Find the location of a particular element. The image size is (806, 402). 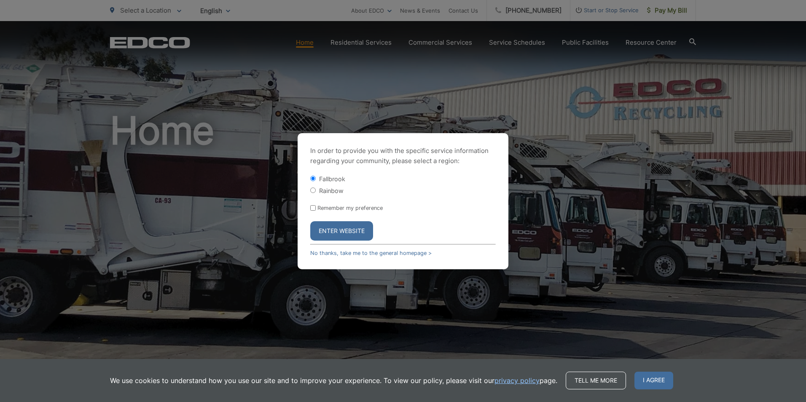

button: Enter Website is located at coordinates (341, 231).